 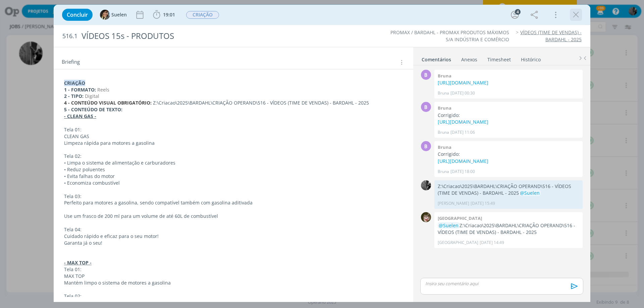 I want to click on p: Tela 04:, so click(x=234, y=230).